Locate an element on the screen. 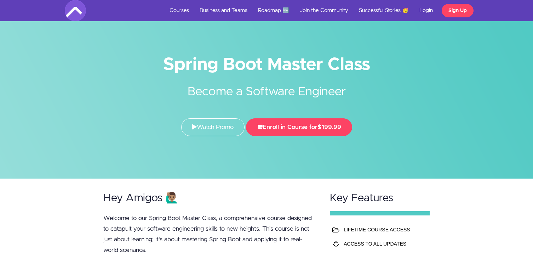 This screenshot has height=253, width=533. span: $199.99 is located at coordinates (329, 127).